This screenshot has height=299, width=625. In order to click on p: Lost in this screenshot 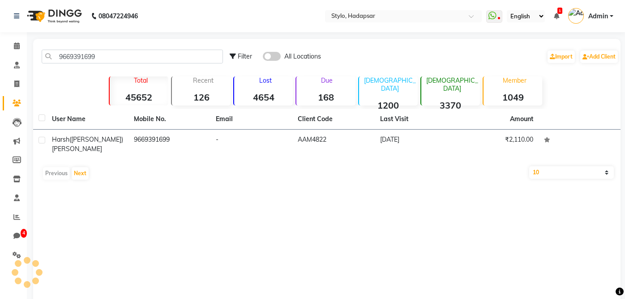, I will do `click(265, 81)`.